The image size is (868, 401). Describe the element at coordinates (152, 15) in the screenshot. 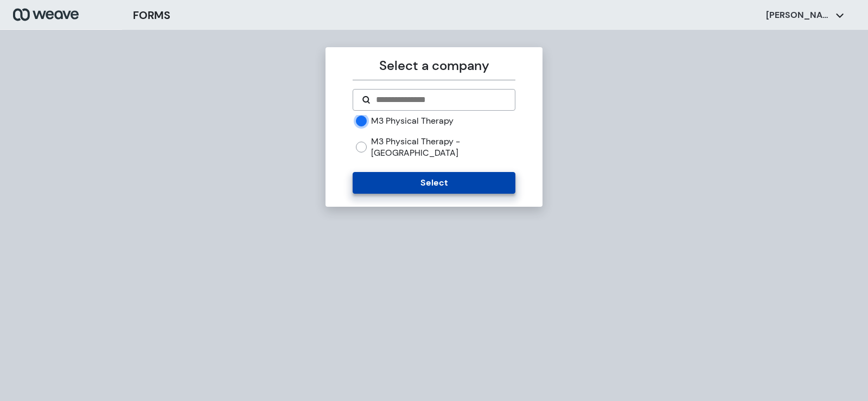

I see `h3: FORMS` at that location.